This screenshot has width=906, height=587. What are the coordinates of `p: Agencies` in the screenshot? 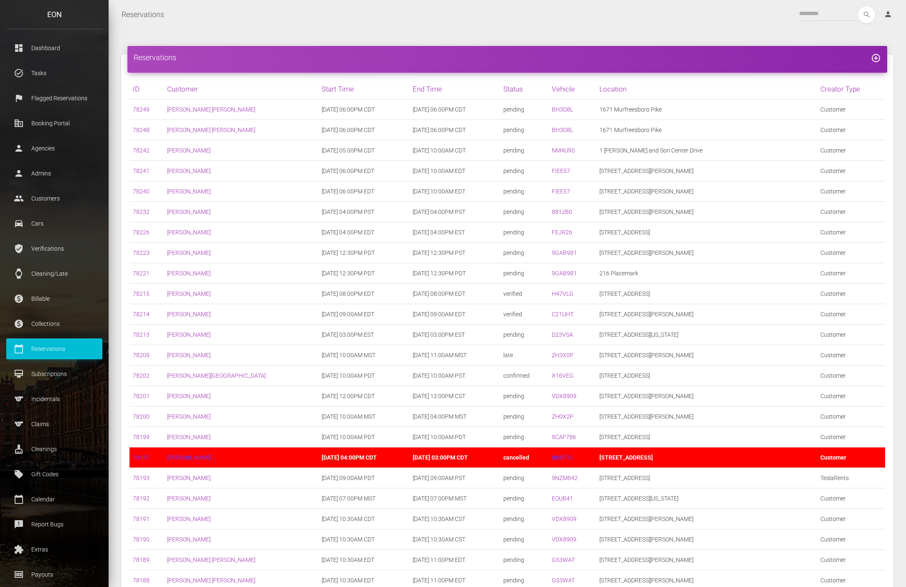 It's located at (54, 148).